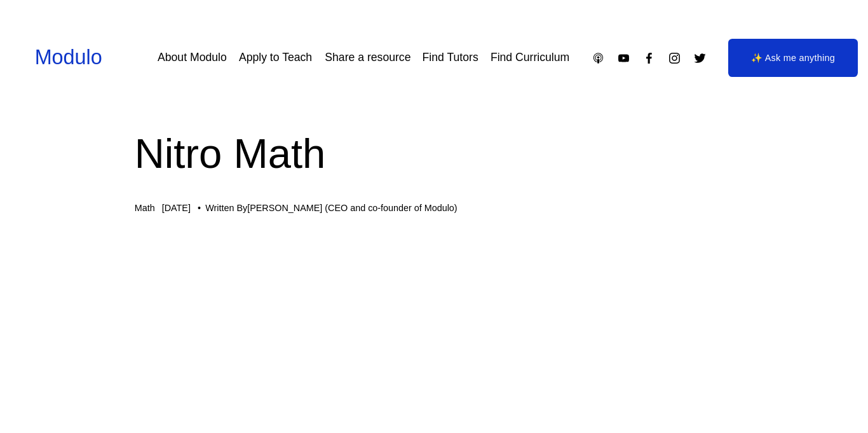 This screenshot has width=868, height=433. Describe the element at coordinates (192, 58) in the screenshot. I see `a: About Modulo` at that location.